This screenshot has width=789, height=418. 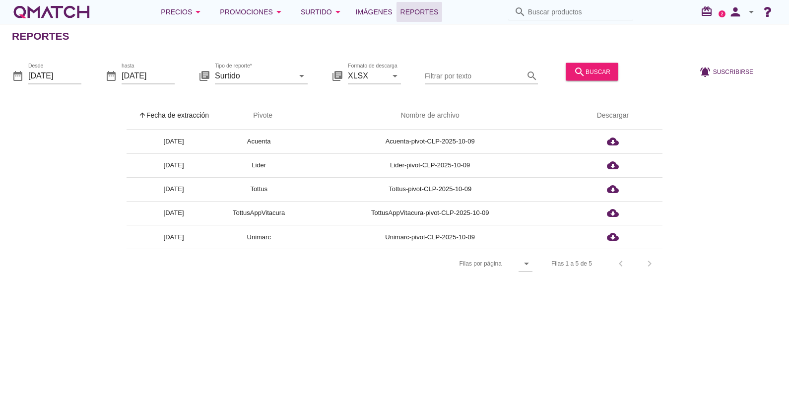 What do you see at coordinates (430, 189) in the screenshot?
I see `td: Tottus-pivot-CLP-2025-10-09` at bounding box center [430, 189].